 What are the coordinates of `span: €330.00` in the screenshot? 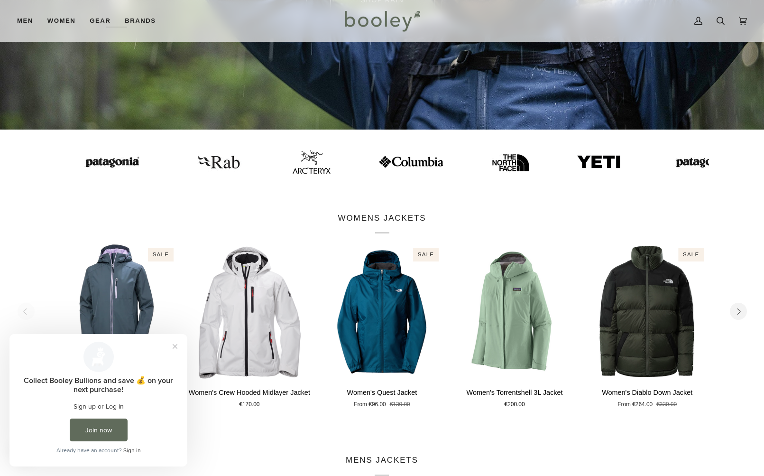 It's located at (666, 405).